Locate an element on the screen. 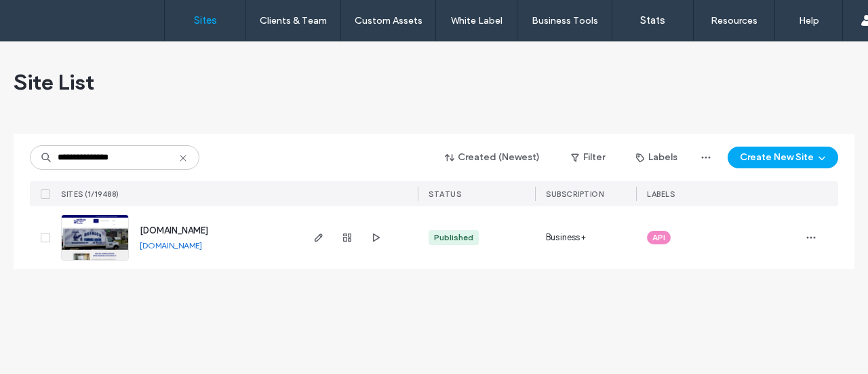  label: White Label is located at coordinates (476, 21).